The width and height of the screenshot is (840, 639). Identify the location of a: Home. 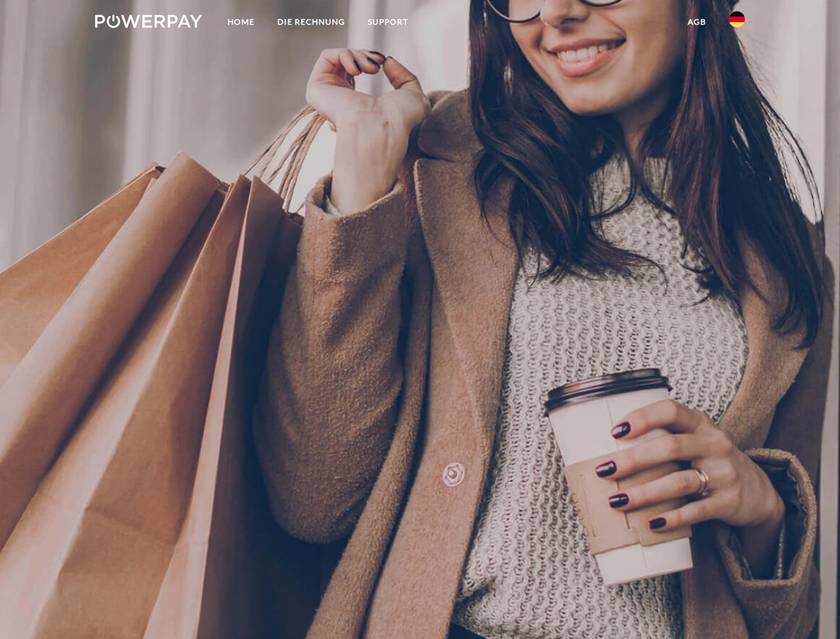
(240, 22).